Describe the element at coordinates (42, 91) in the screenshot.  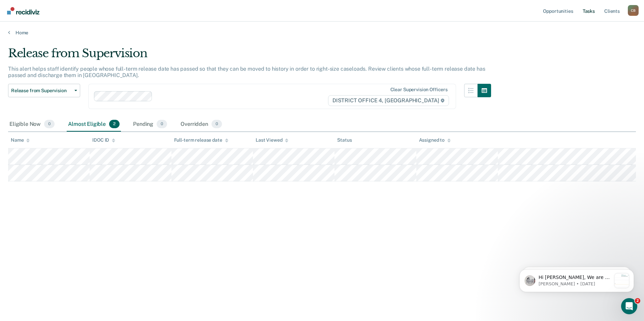
I see `span: Release from Supervision` at that location.